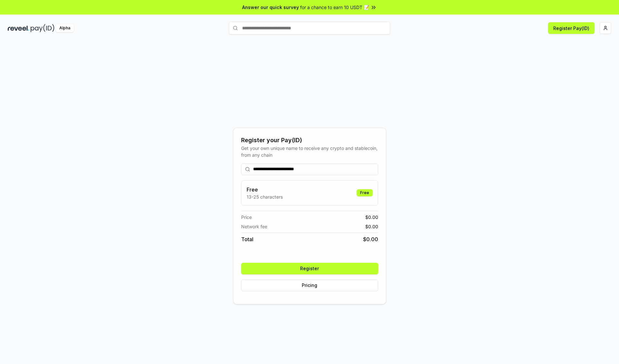  I want to click on button: Register Pay(ID), so click(571, 28).